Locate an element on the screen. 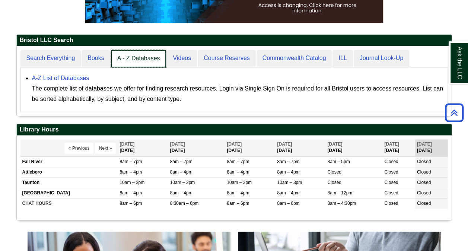 The image size is (468, 251). button: Next » is located at coordinates (105, 148).